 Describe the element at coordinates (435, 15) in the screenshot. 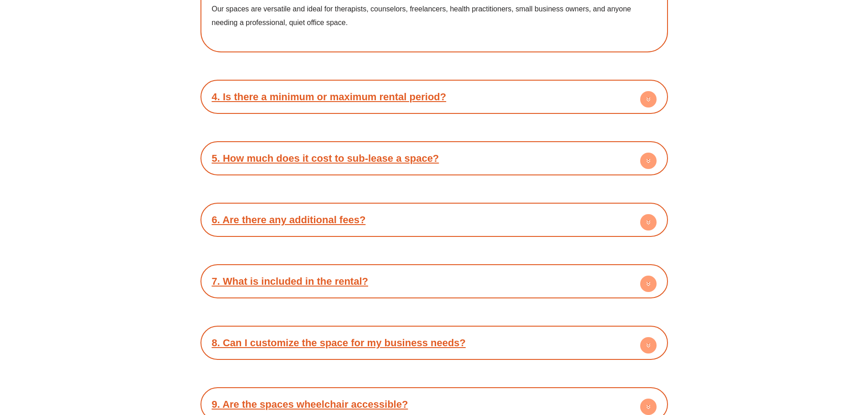

I see `p: Our spaces are versatile and ideal for therapists, counselors, freelancers, health practitioners,...` at that location.